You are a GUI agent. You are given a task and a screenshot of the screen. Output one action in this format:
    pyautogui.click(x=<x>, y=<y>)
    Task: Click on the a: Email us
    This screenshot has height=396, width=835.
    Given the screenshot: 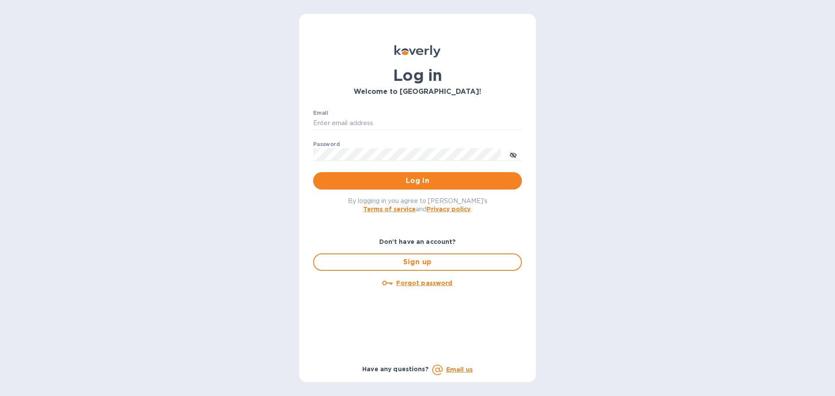 What is the action you would take?
    pyautogui.click(x=459, y=370)
    